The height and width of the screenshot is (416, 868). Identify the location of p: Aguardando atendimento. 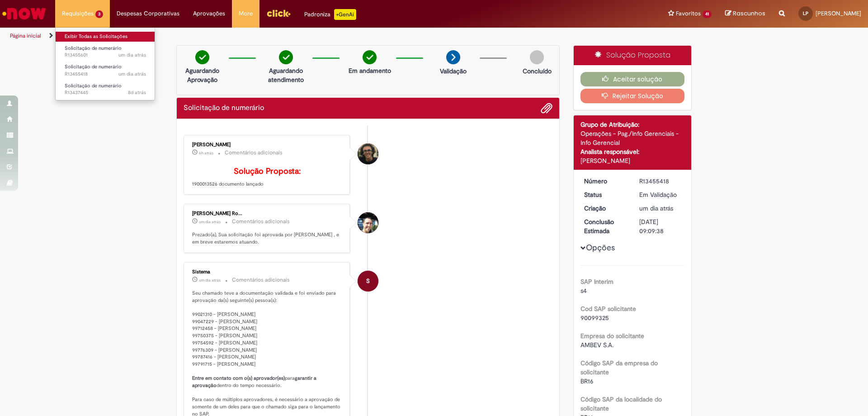
(285, 75).